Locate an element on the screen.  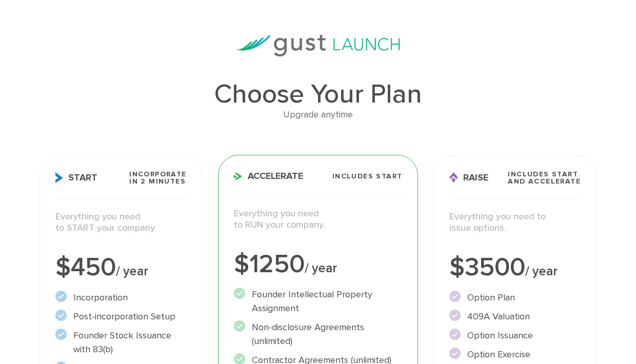
li: Incorporation is located at coordinates (121, 297).